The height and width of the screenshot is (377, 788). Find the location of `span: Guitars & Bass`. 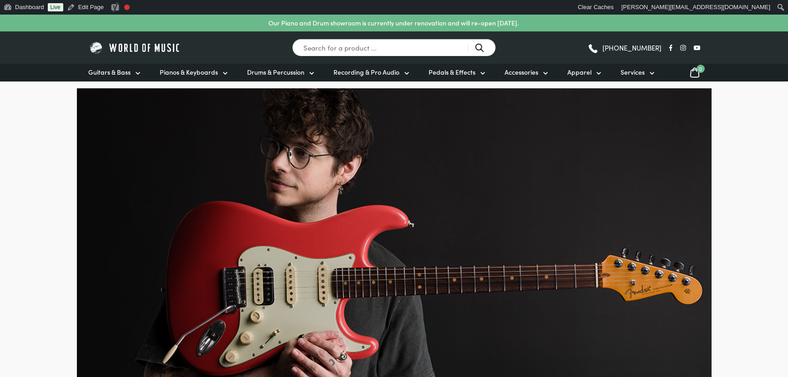

span: Guitars & Bass is located at coordinates (109, 72).